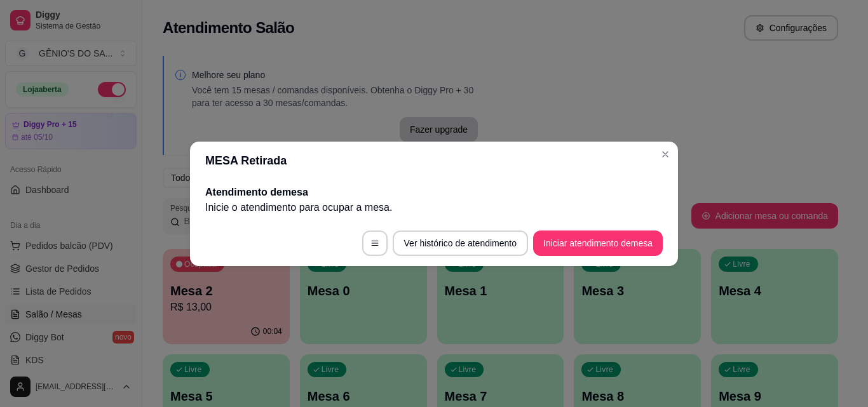 This screenshot has height=407, width=868. I want to click on p: Inicie o atendimento para ocupar a mesa ., so click(434, 207).